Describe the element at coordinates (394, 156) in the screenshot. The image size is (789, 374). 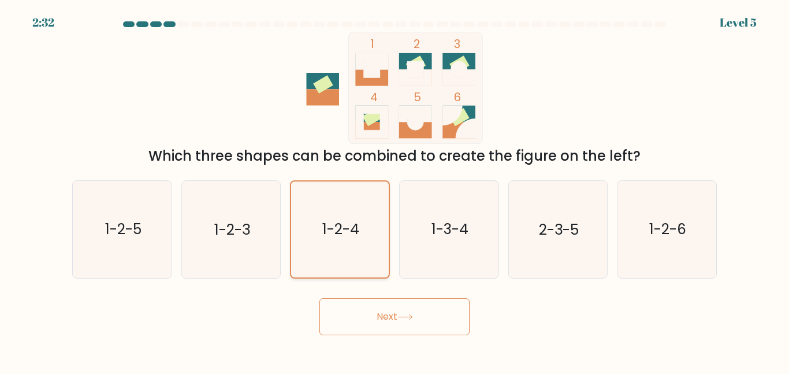
I see `div: Which three shapes can be combined to create the figure on the left?` at that location.